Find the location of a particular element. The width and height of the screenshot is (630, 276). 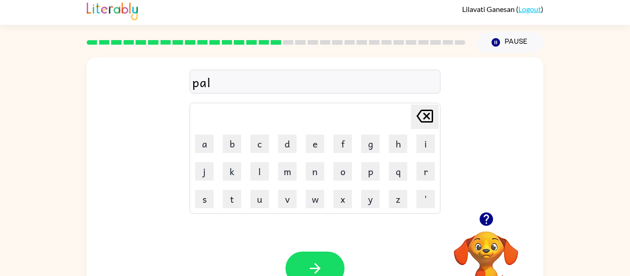

button: v is located at coordinates (287, 199).